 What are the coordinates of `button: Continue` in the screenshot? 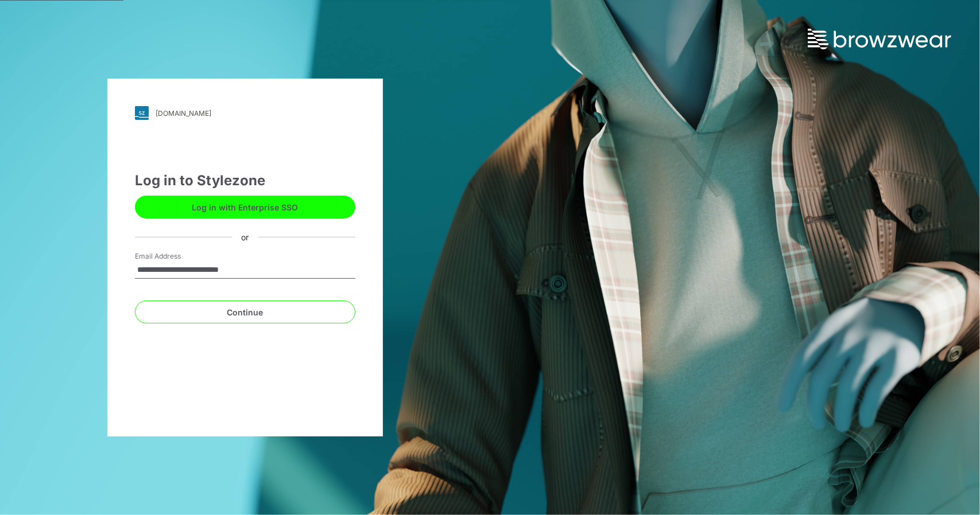 It's located at (245, 312).